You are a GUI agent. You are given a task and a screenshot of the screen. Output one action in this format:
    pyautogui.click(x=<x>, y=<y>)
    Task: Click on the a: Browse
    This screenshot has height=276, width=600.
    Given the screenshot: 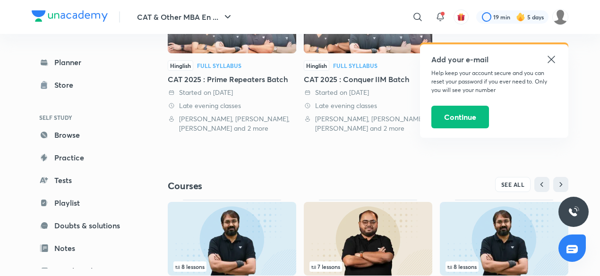 What is the action you would take?
    pyautogui.click(x=86, y=135)
    